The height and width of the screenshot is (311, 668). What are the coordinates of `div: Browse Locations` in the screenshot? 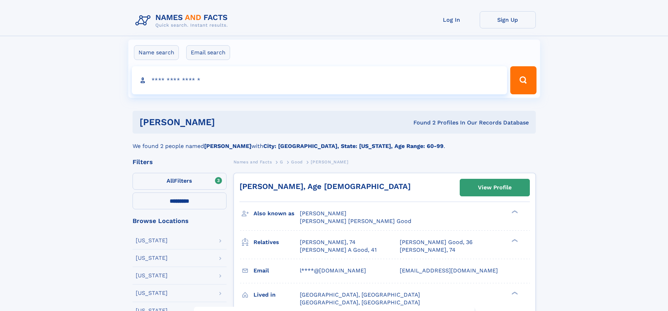 It's located at (179, 221).